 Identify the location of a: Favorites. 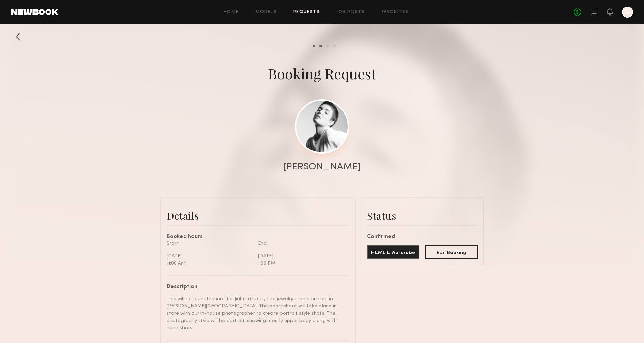
(395, 12).